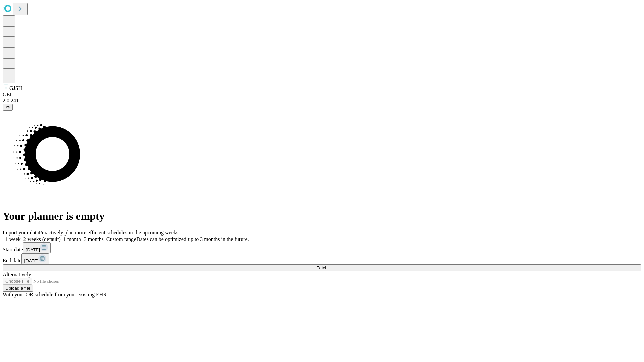  Describe the element at coordinates (322, 95) in the screenshot. I see `div: GEI` at that location.